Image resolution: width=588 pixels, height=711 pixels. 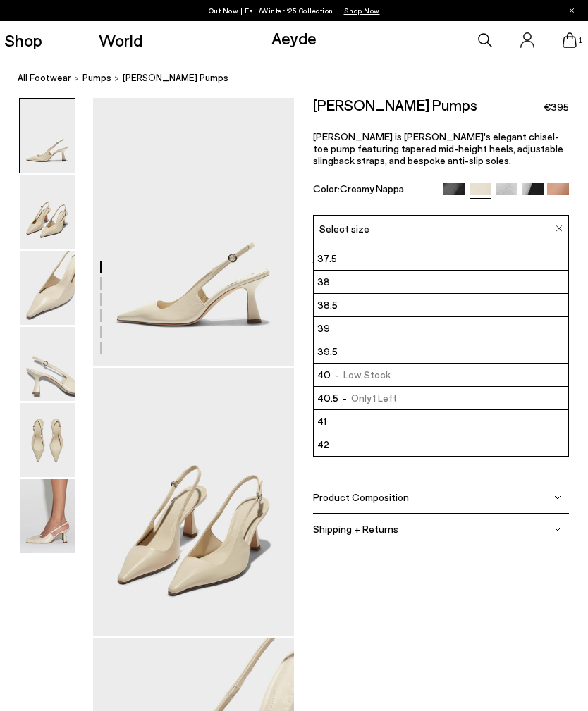 I want to click on span: 1, so click(x=580, y=40).